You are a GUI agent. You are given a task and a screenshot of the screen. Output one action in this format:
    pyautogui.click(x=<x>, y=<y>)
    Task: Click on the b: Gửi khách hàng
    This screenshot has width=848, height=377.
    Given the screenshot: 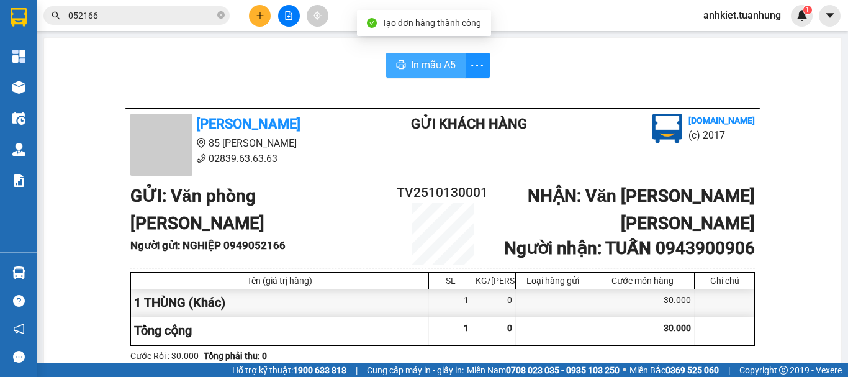 What is the action you would take?
    pyautogui.click(x=469, y=124)
    